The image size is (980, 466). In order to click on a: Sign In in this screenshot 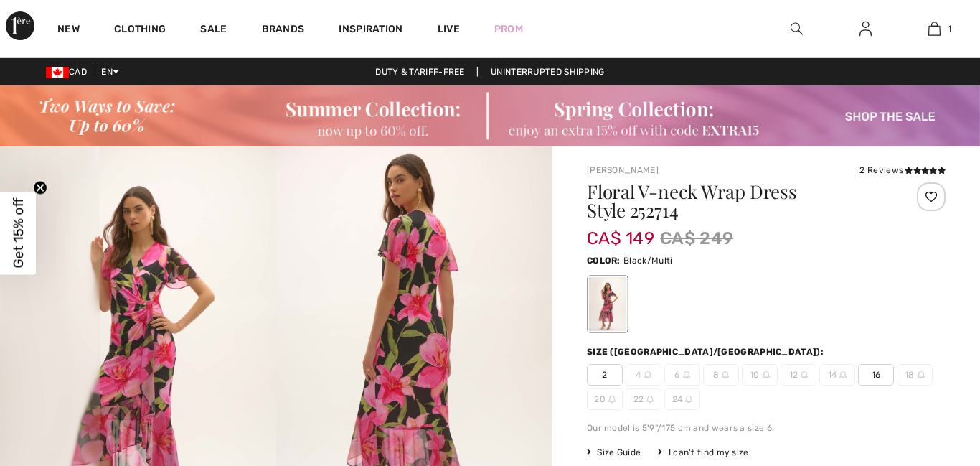, I will do `click(865, 29)`.